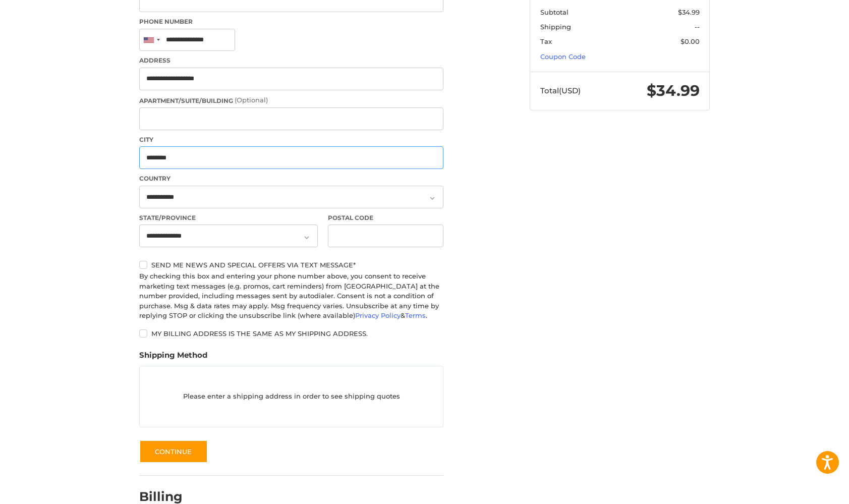  I want to click on span: Total (USD), so click(561, 91).